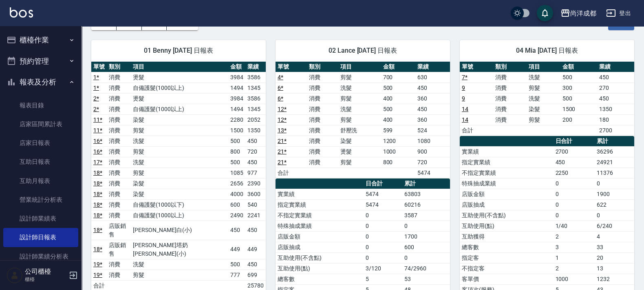  What do you see at coordinates (463, 88) in the screenshot?
I see `a: 9` at bounding box center [463, 88].